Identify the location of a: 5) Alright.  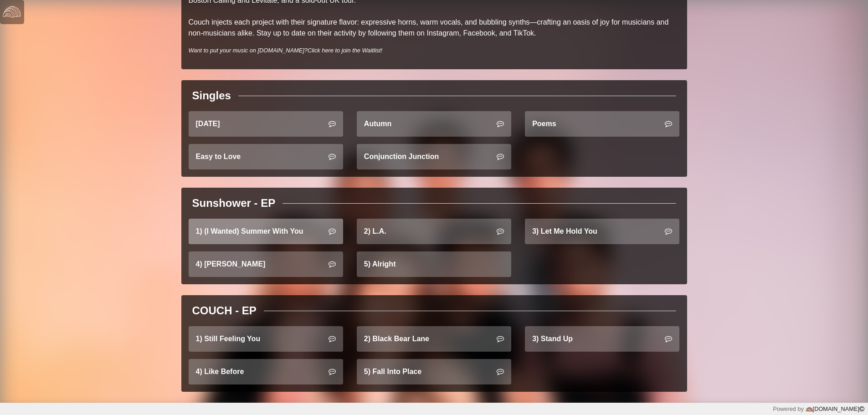
(434, 264).